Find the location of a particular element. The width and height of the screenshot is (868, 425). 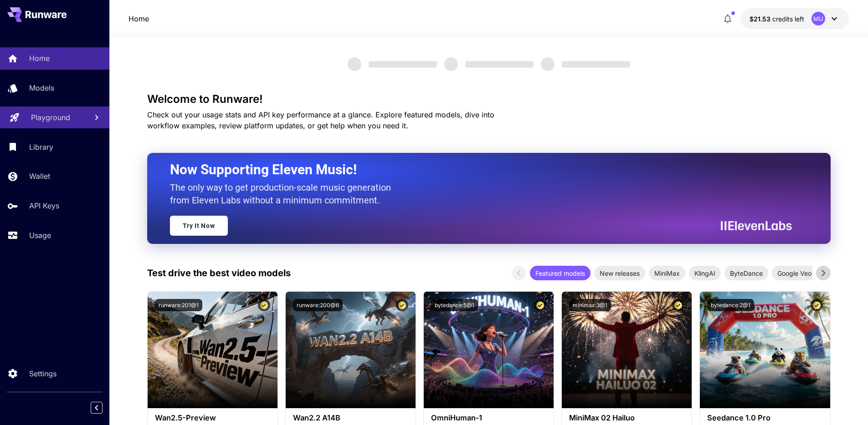

nav: breadcrumb is located at coordinates (138, 18).